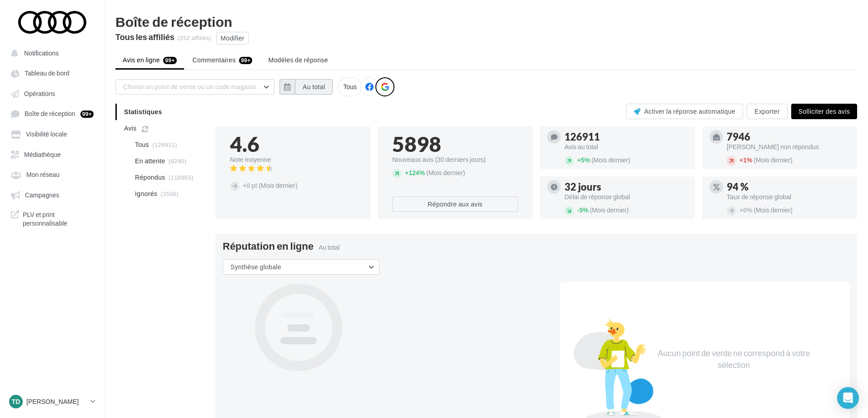  Describe the element at coordinates (52, 195) in the screenshot. I see `a: Campagnes` at that location.